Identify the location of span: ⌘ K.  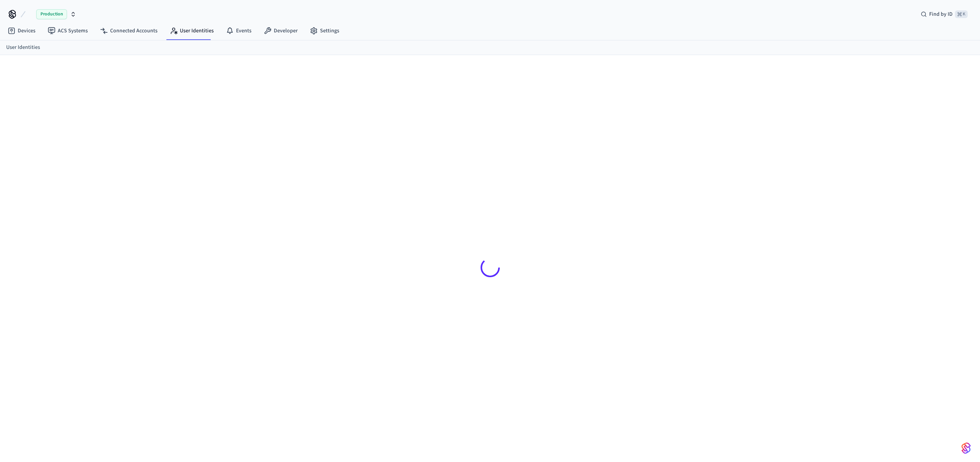
(961, 15).